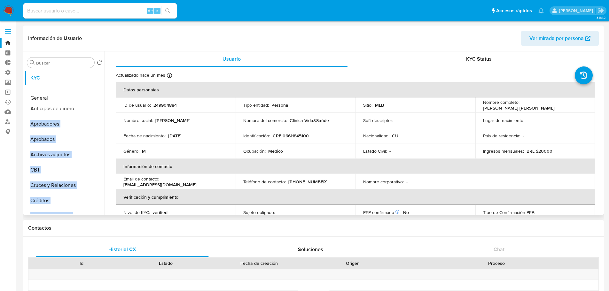 The height and width of the screenshot is (291, 609). I want to click on p: Género :, so click(131, 151).